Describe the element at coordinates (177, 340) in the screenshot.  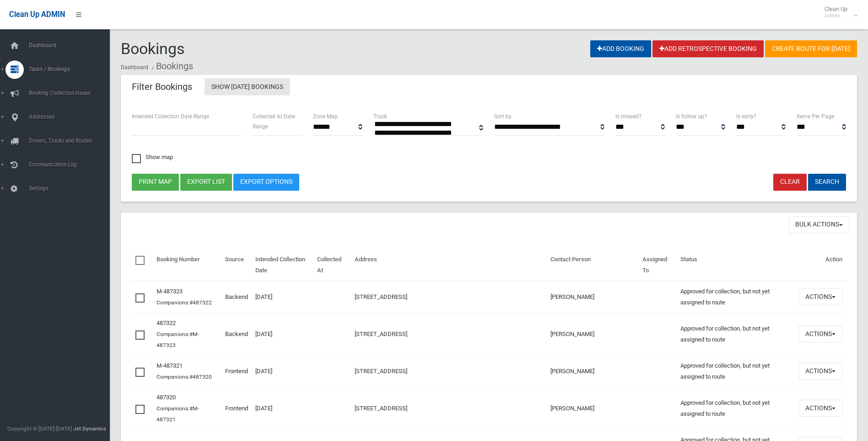
I see `a: #M-487323` at that location.